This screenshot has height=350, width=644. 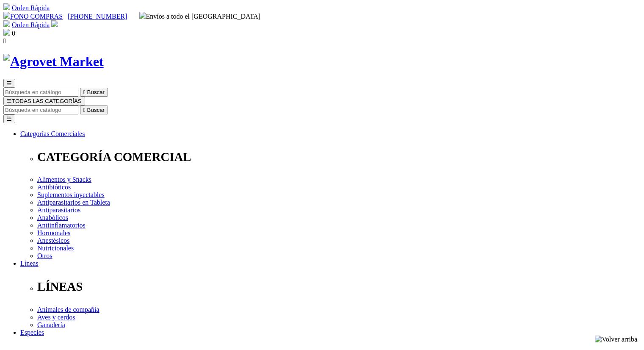 I want to click on span: Otros, so click(x=45, y=255).